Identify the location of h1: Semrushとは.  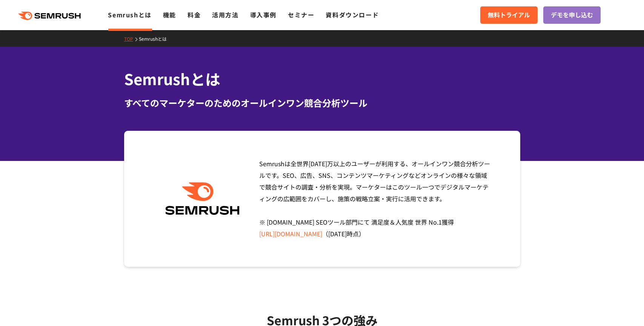
(322, 79).